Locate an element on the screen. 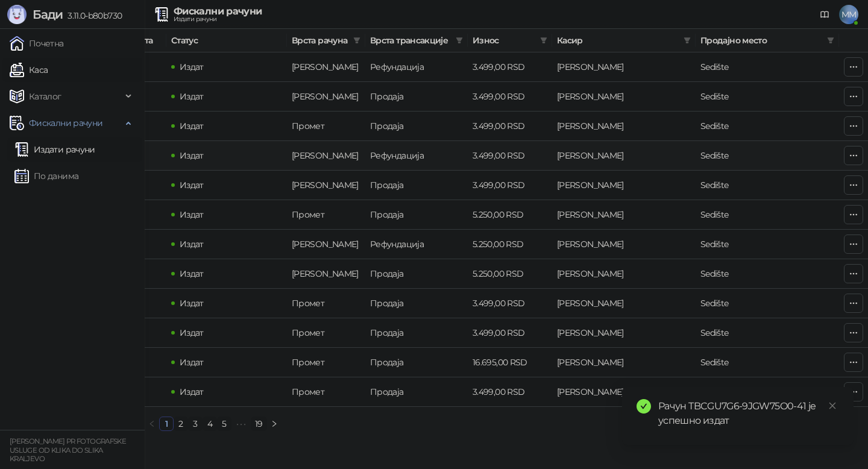 The height and width of the screenshot is (469, 868). th: Врста рачуна is located at coordinates (326, 40).